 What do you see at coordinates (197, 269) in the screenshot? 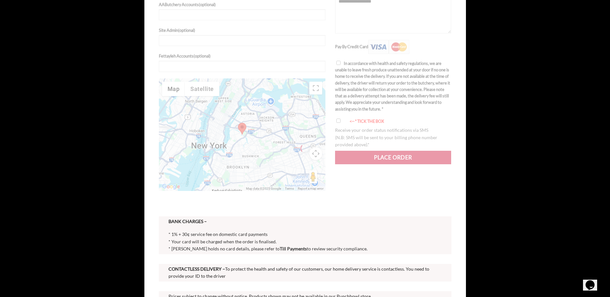
I see `strong: CONTACTLESS DELIVERY –` at bounding box center [197, 269].